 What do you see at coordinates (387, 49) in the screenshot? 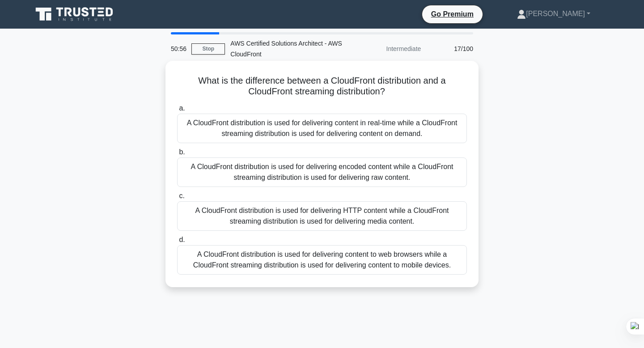
I see `div: Intermediate` at bounding box center [387, 49].